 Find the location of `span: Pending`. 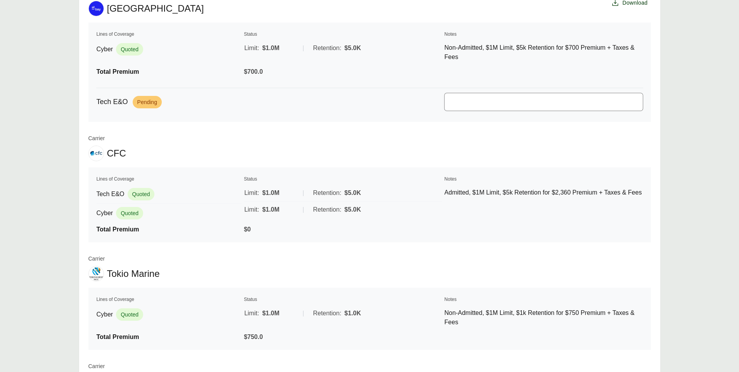

span: Pending is located at coordinates (147, 102).